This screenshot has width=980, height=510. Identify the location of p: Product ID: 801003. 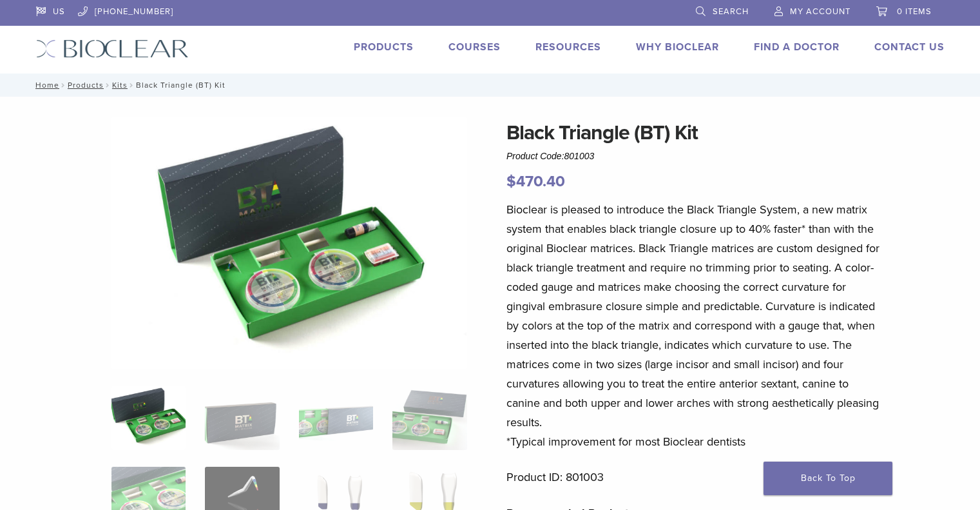
(696, 477).